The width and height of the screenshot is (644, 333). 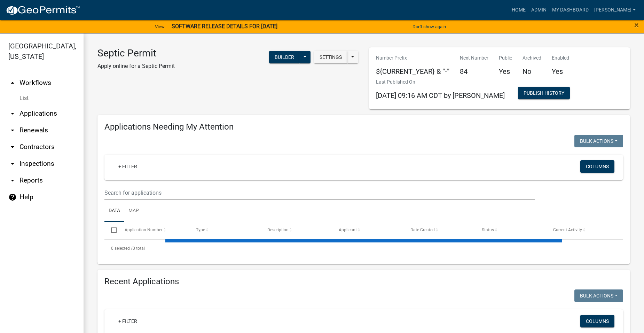 I want to click on datatable-header-cell: Type, so click(x=225, y=230).